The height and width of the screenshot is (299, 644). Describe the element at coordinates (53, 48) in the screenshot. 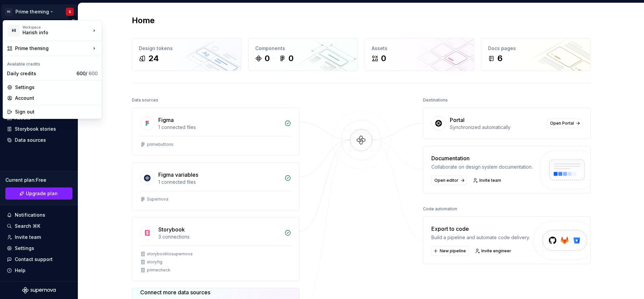

I see `div: Prime theming` at that location.